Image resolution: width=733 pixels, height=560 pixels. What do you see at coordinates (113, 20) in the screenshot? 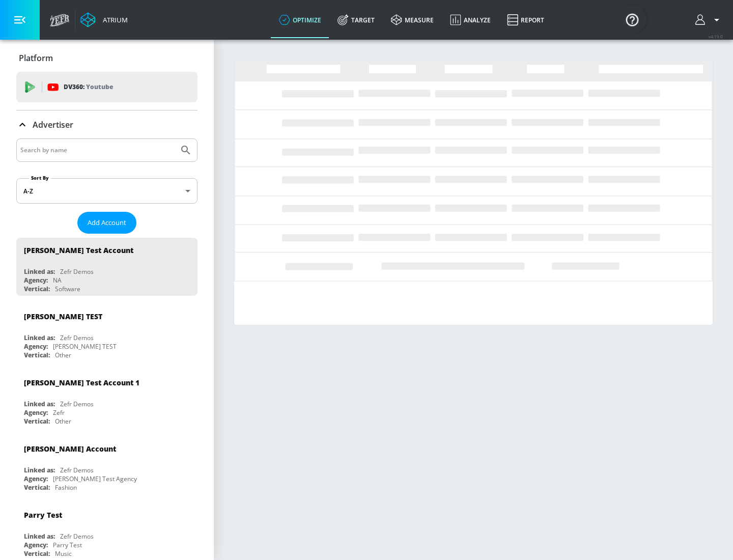
I see `div: Atrium` at bounding box center [113, 20].